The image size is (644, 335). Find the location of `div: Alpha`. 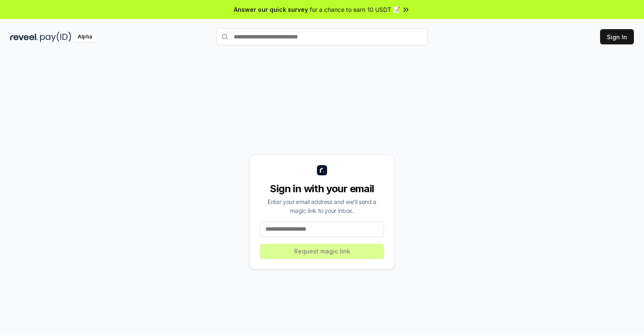

div: Alpha is located at coordinates (85, 37).